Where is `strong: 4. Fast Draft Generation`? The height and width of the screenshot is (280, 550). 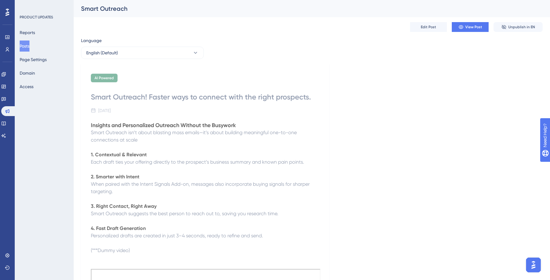
strong: 4. Fast Draft Generation is located at coordinates (118, 228).